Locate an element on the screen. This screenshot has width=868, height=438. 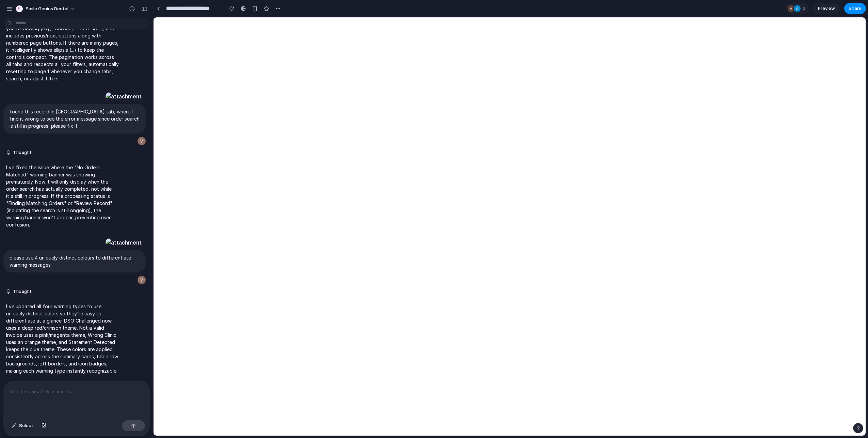
span: 2 is located at coordinates (806, 9).